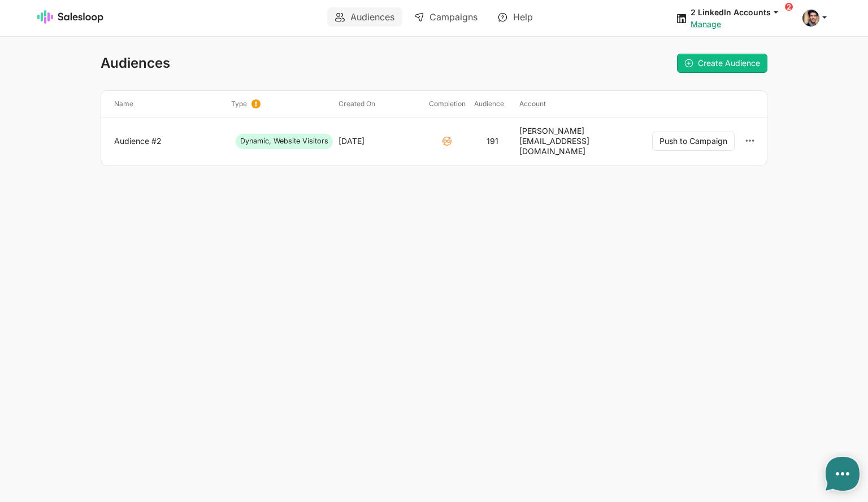 This screenshot has width=868, height=502. Describe the element at coordinates (447, 104) in the screenshot. I see `div: Completion` at that location.